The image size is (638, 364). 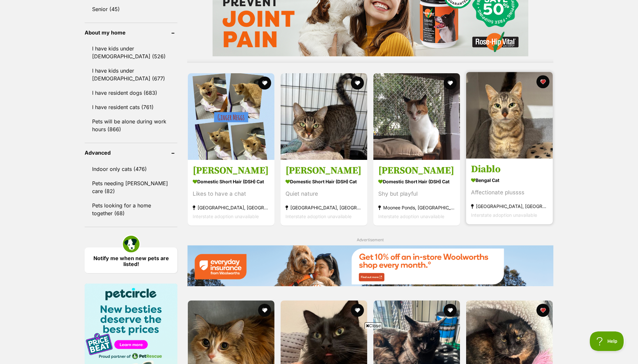 I want to click on img: Molly - Domestic Short Hair (DSH) Cat, so click(x=324, y=117).